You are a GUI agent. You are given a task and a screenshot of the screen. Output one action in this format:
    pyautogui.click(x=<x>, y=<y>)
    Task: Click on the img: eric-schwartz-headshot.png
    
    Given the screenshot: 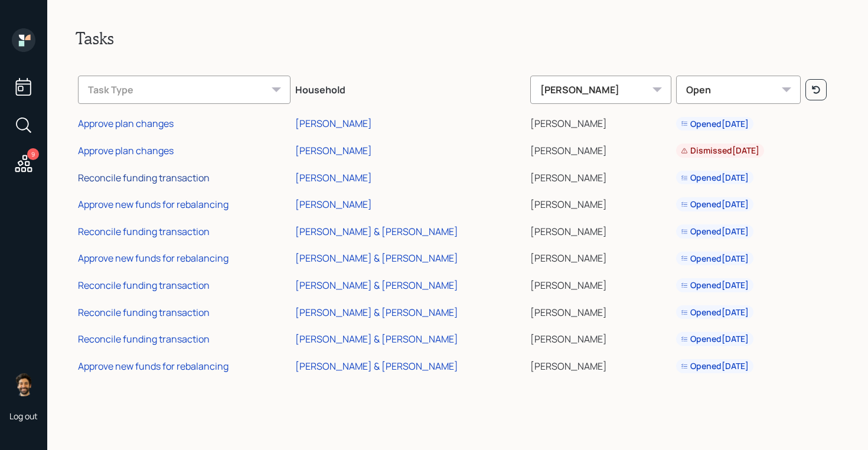 What is the action you would take?
    pyautogui.click(x=24, y=384)
    